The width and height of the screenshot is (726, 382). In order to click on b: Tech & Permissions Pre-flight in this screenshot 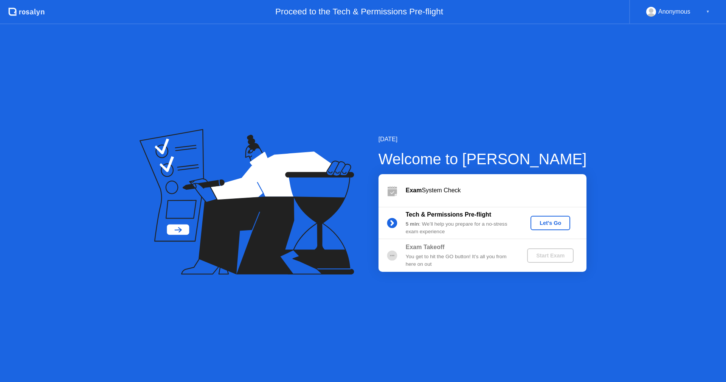, I will do `click(449, 214)`.